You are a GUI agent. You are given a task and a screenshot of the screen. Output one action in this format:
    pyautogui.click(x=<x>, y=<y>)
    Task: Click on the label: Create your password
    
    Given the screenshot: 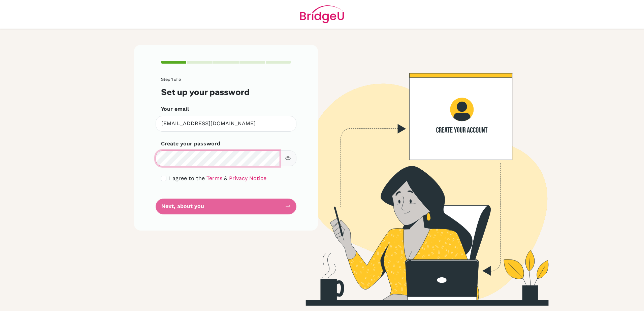 What is the action you would take?
    pyautogui.click(x=191, y=144)
    